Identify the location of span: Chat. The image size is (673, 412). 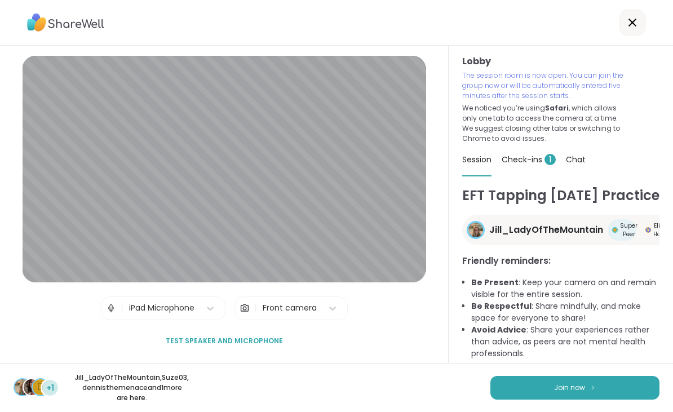
(575, 159).